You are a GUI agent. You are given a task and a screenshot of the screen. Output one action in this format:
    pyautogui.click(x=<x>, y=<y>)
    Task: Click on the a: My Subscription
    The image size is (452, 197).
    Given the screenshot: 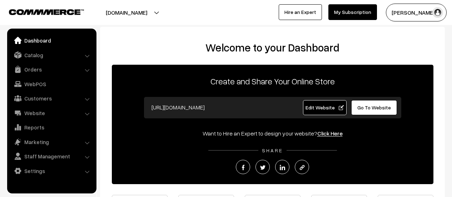 What is the action you would take?
    pyautogui.click(x=353, y=12)
    